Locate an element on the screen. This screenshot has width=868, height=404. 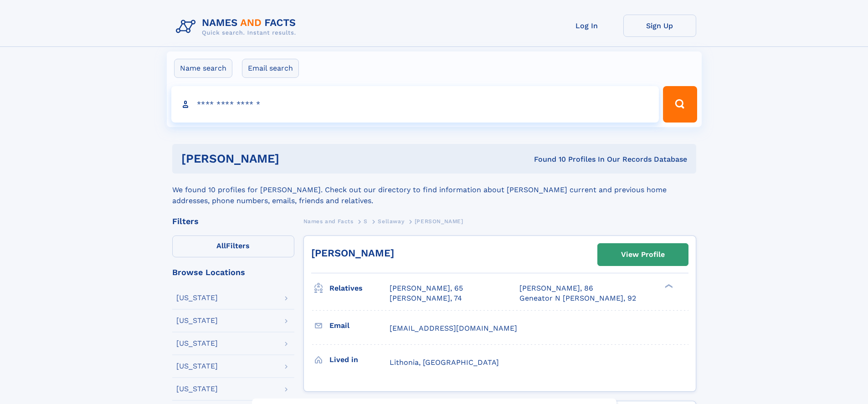
h3: Relatives is located at coordinates (360, 288).